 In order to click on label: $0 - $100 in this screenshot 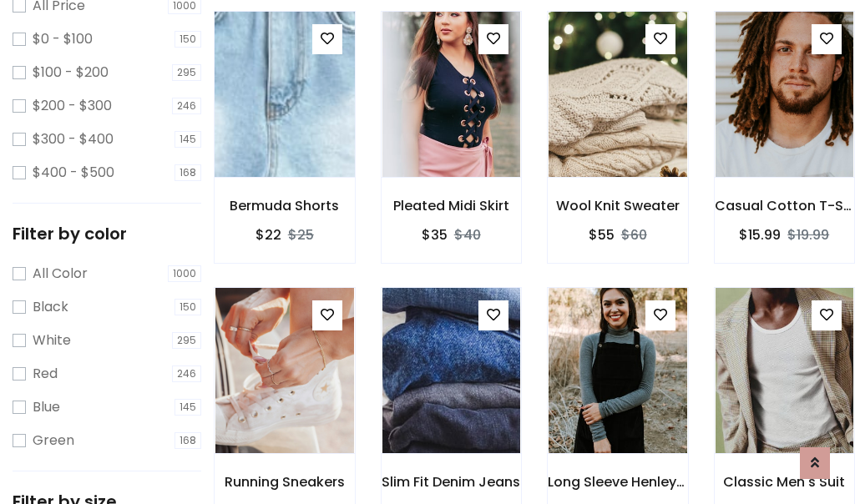, I will do `click(63, 39)`.